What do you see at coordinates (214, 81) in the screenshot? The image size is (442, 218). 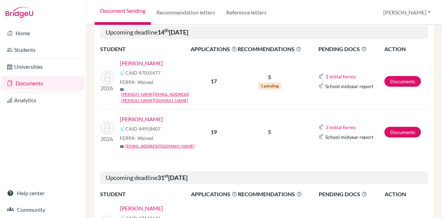 I see `b: 17` at bounding box center [214, 81].